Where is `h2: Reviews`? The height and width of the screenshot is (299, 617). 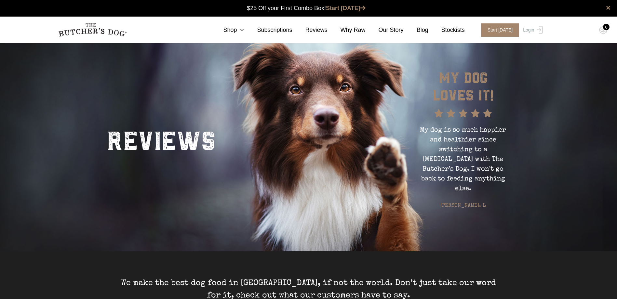 h2: Reviews is located at coordinates (161, 140).